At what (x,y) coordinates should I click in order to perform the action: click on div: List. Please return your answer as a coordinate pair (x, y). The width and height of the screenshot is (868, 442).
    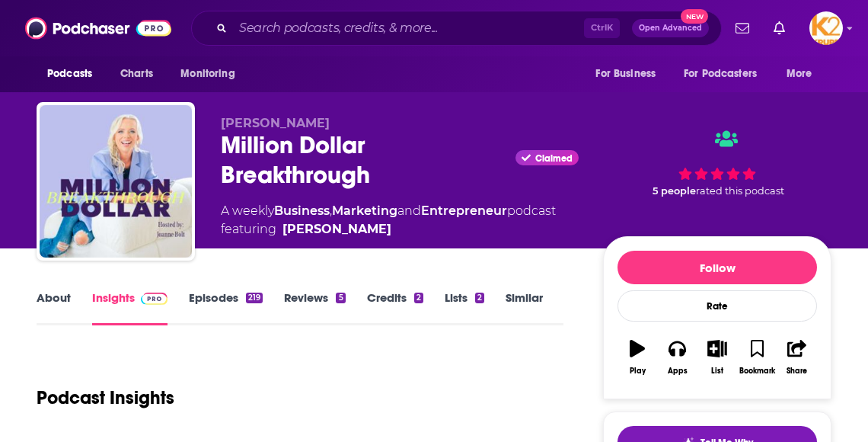
    Looking at the image, I should click on (718, 371).